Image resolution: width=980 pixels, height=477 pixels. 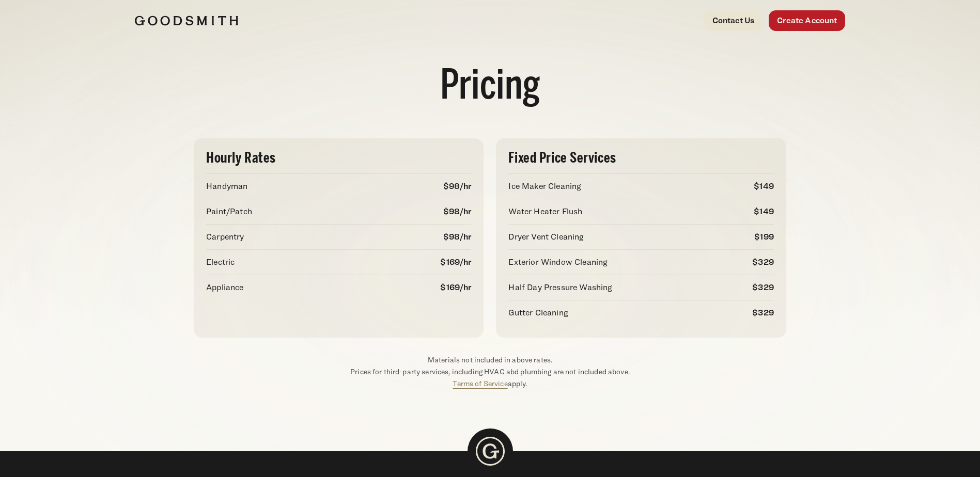 What do you see at coordinates (558, 263) in the screenshot?
I see `p: Exterior Window Cleaning` at bounding box center [558, 263].